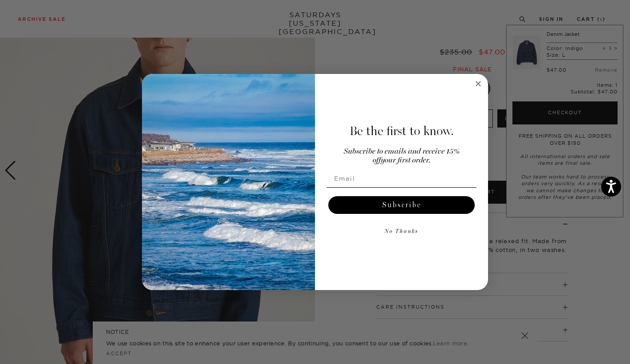  I want to click on span: off, so click(376, 160).